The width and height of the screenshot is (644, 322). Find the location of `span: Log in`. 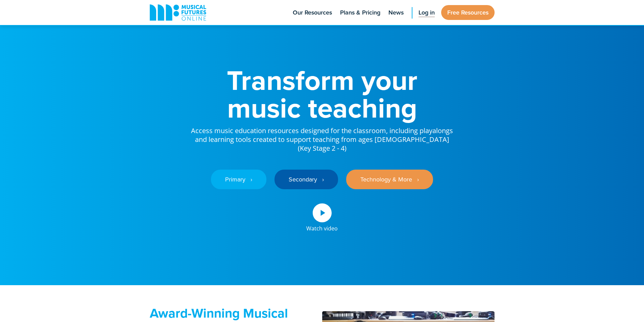

span: Log in is located at coordinates (426, 12).